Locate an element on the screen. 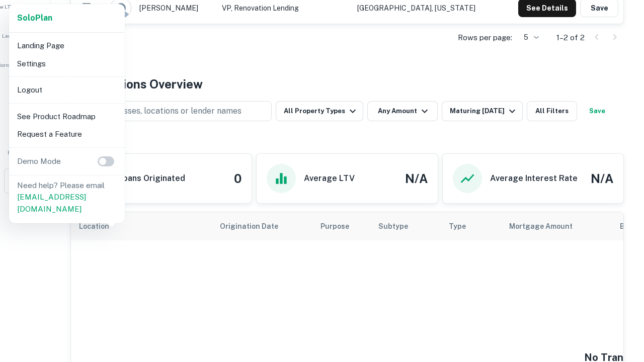 Image resolution: width=644 pixels, height=362 pixels. li: Logout is located at coordinates (67, 90).